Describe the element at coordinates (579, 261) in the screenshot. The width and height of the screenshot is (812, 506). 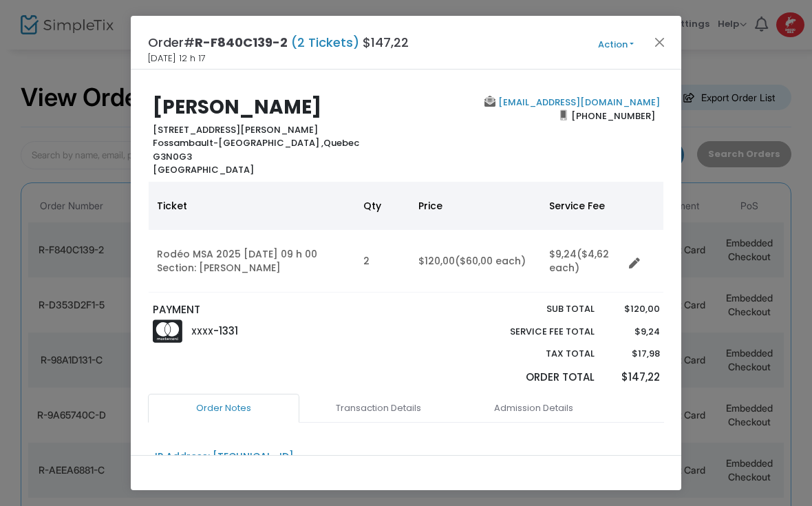
I see `span: ($4,62 each)` at that location.